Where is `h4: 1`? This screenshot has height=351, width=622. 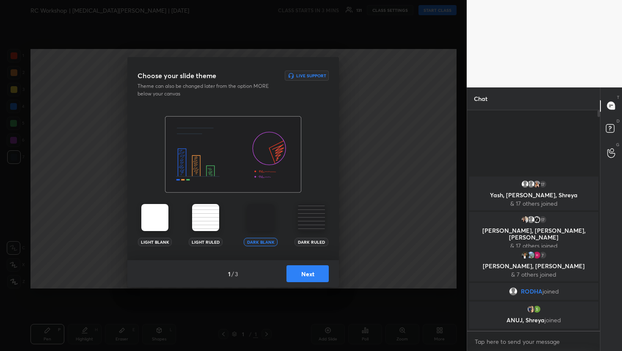 h4: 1 is located at coordinates (229, 274).